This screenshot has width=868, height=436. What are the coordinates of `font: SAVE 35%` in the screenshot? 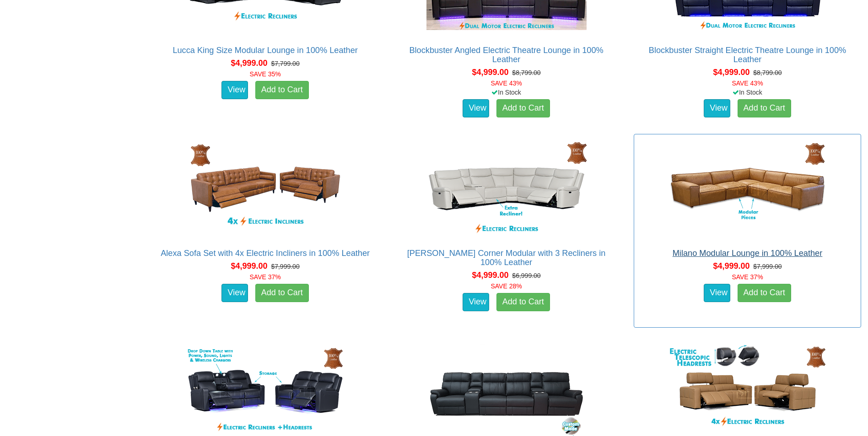 It's located at (265, 74).